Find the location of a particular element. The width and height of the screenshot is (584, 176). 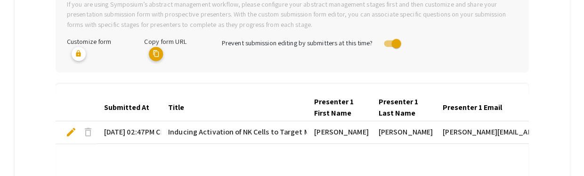

span: Prevent submission editing by submitters at this time? is located at coordinates (297, 42).